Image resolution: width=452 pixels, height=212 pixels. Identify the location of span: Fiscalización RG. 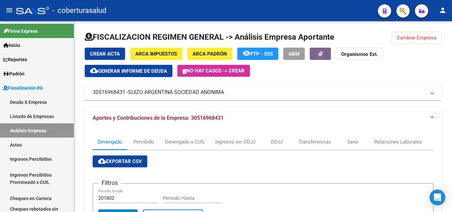
(23, 88).